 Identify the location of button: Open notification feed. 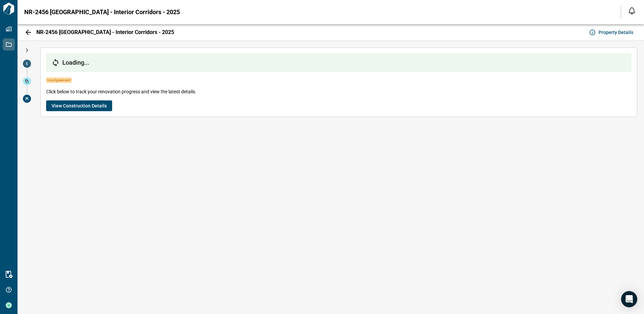
(631, 11).